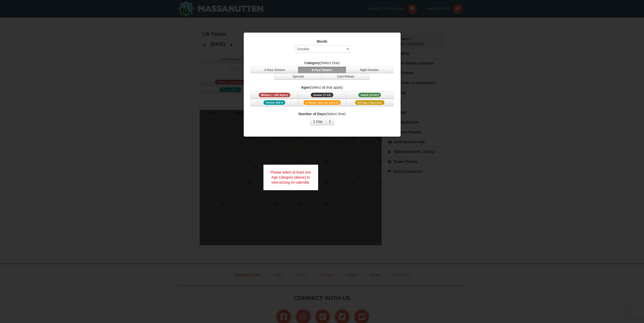 This screenshot has height=323, width=644. I want to click on span: College Special (18-22), so click(322, 102).